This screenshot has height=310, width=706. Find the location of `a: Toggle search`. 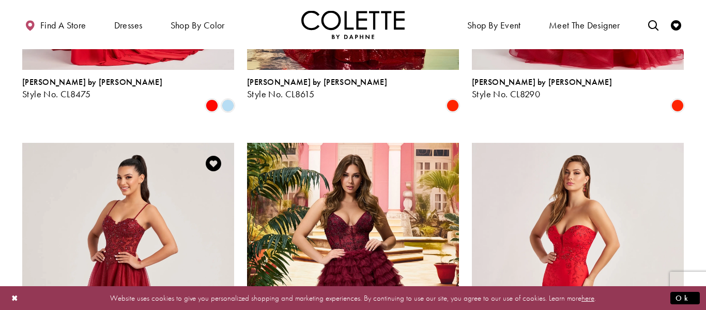

a: Toggle search is located at coordinates (654, 24).